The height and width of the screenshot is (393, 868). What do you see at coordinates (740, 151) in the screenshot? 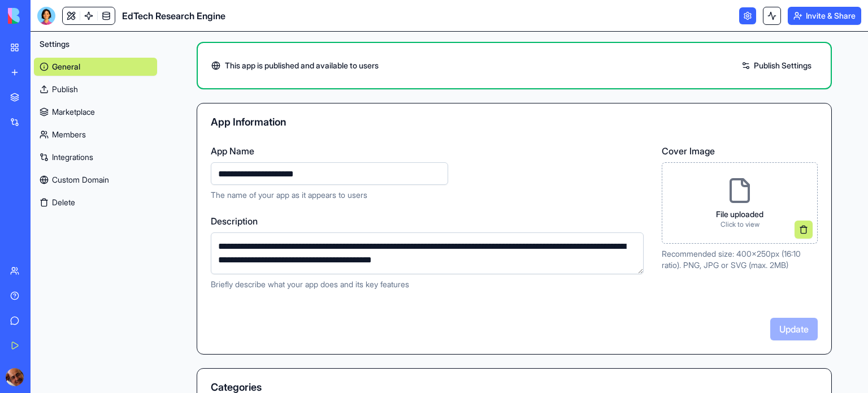
I see `label: Cover Image` at bounding box center [740, 151].